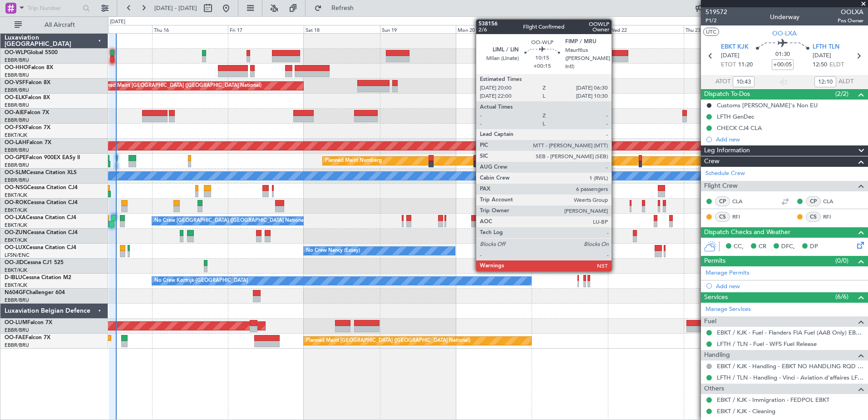 This screenshot has width=868, height=420. Describe the element at coordinates (113, 29) in the screenshot. I see `div: Wed 15` at that location.